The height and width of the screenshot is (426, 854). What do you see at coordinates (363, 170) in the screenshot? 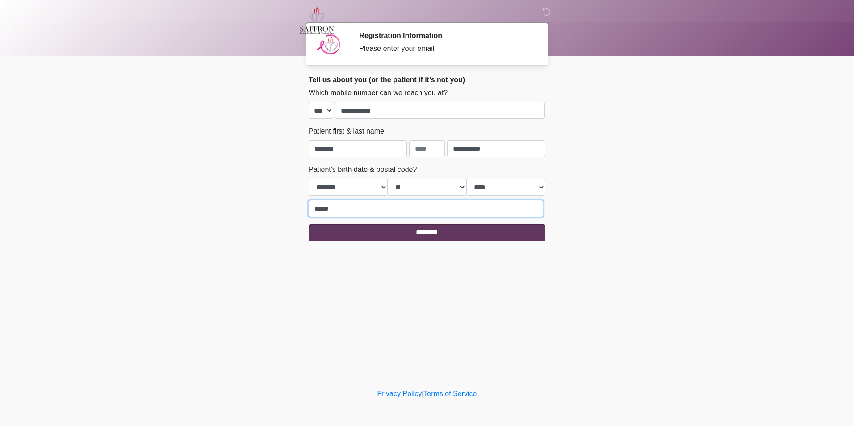
I see `label: Patient's birth date & postal code?` at bounding box center [363, 170].